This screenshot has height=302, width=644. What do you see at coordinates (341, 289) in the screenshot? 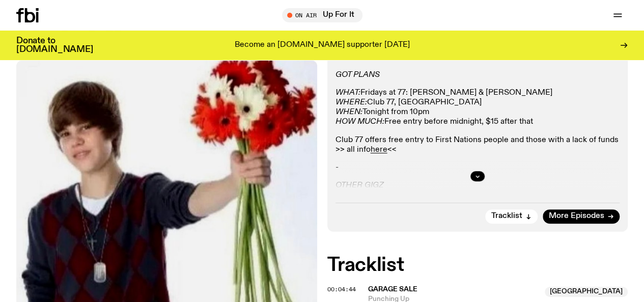
I see `span: 00:04:44` at bounding box center [341, 289].